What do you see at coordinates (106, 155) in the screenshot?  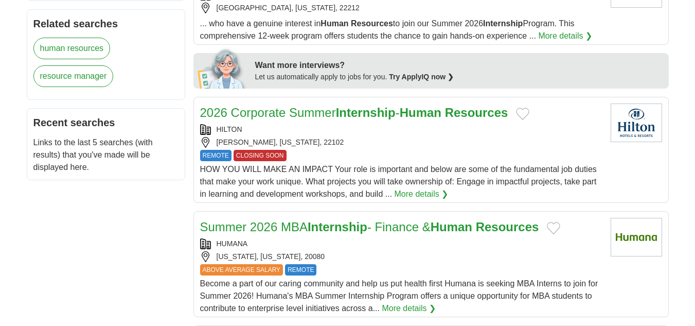 I see `p: Links to the last 5 searches (with results) that you've made will be displayed here.` at bounding box center [106, 155].